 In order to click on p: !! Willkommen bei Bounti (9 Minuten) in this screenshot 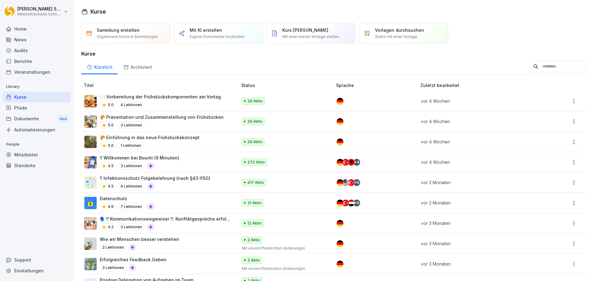, I will do `click(139, 158)`.